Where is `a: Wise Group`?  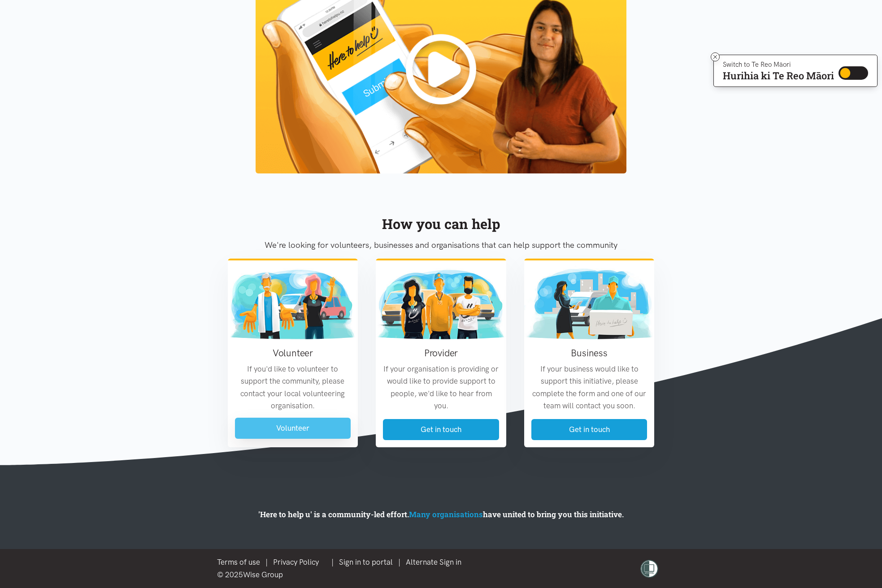
a: Wise Group is located at coordinates (263, 574).